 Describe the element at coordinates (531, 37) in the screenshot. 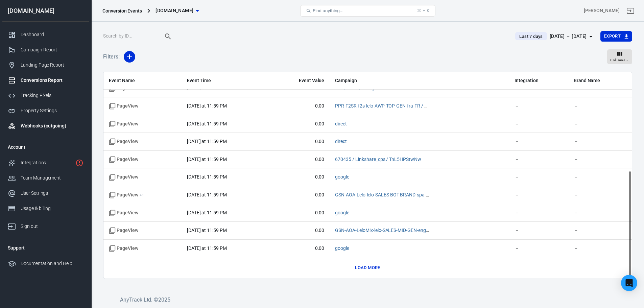

I see `span: Last 7 days` at that location.